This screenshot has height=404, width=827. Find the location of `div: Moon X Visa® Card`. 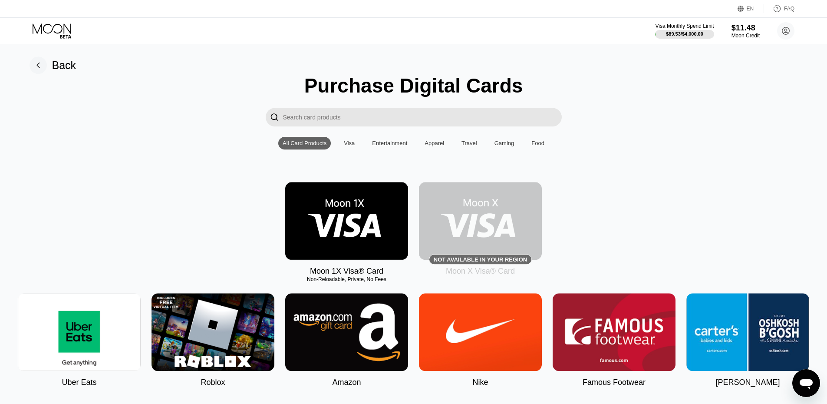

div: Moon X Visa® Card is located at coordinates (480, 271).